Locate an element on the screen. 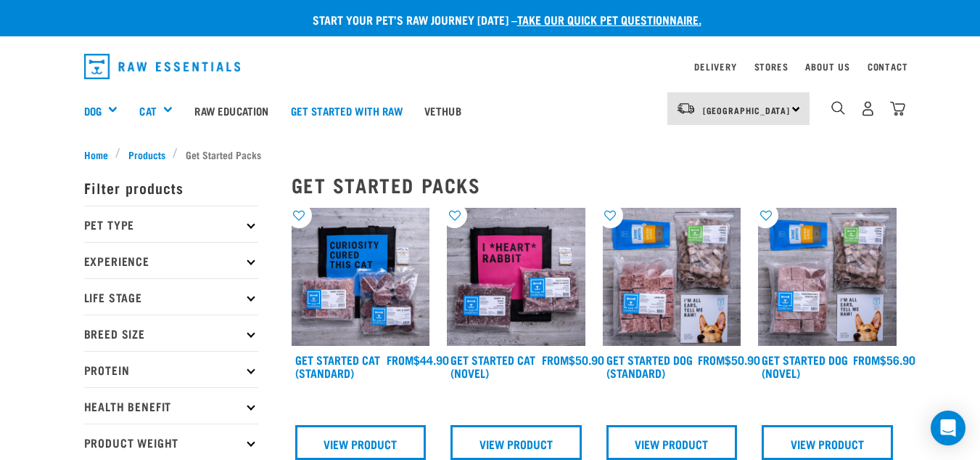  img: NSP Dog Standard Update is located at coordinates (672, 277).